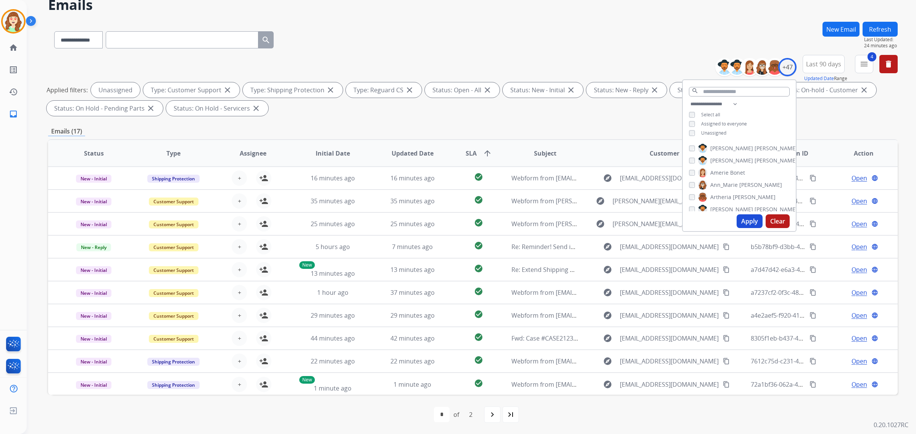 The image size is (916, 434). Describe the element at coordinates (293, 90) in the screenshot. I see `div: Type: Shipping Protection` at that location.